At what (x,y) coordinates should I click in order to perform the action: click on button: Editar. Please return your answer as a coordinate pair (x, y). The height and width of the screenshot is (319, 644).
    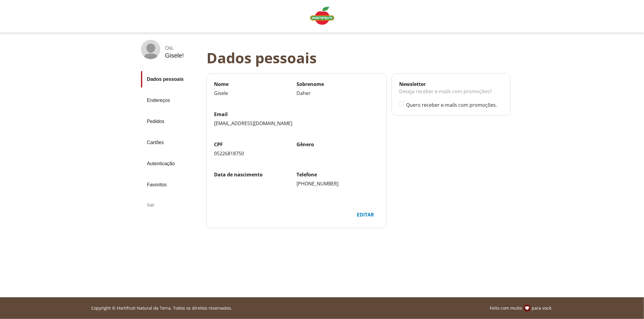
    Looking at the image, I should click on (365, 215).